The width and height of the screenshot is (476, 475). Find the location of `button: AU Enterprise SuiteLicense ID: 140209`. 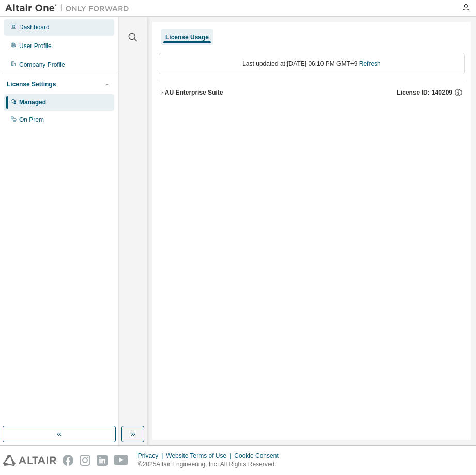

button: AU Enterprise SuiteLicense ID: 140209 is located at coordinates (312, 92).